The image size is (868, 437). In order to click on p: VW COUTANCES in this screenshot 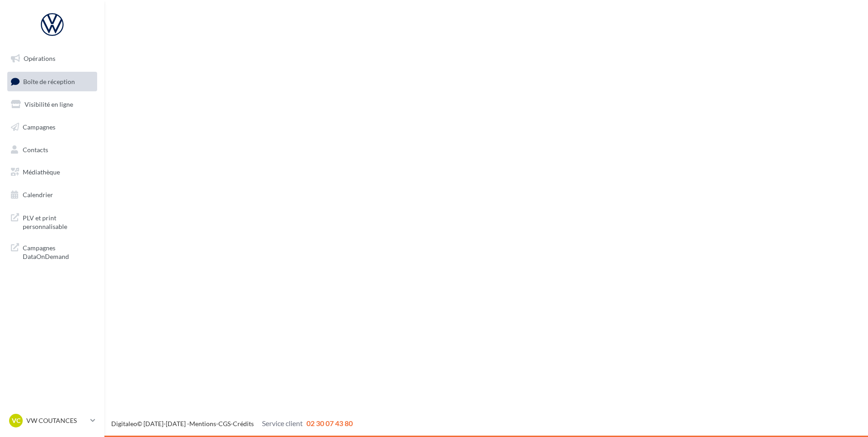, I will do `click(56, 421)`.